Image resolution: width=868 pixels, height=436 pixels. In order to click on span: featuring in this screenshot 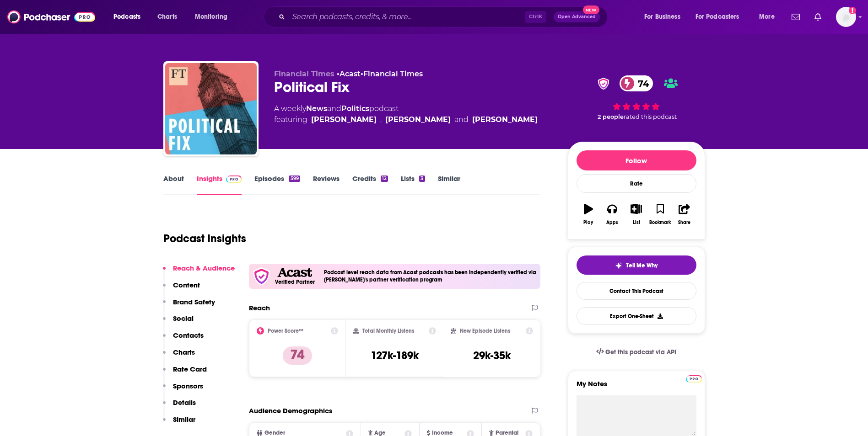, I will do `click(406, 119)`.